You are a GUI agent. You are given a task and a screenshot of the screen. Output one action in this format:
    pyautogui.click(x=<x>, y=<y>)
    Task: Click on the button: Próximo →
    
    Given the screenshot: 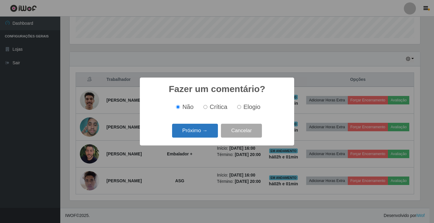 What is the action you would take?
    pyautogui.click(x=195, y=130)
    